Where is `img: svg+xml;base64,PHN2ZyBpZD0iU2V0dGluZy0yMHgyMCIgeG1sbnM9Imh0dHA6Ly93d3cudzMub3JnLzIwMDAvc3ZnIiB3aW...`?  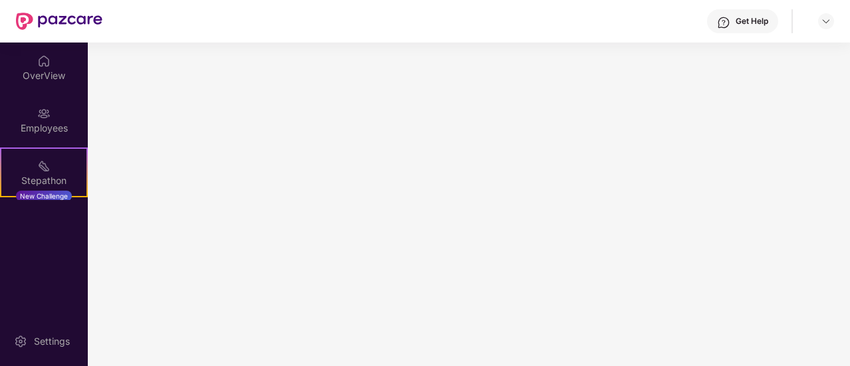 img: svg+xml;base64,PHN2ZyBpZD0iU2V0dGluZy0yMHgyMCIgeG1sbnM9Imh0dHA6Ly93d3cudzMub3JnLzIwMDAvc3ZnIiB3aW... is located at coordinates (21, 342).